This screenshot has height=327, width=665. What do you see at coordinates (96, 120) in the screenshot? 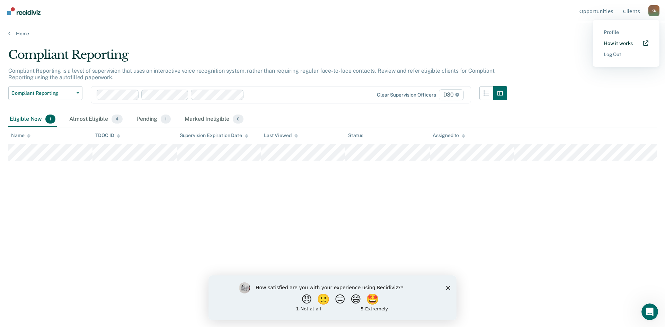
I see `div: Almost Eligible4` at bounding box center [96, 120].